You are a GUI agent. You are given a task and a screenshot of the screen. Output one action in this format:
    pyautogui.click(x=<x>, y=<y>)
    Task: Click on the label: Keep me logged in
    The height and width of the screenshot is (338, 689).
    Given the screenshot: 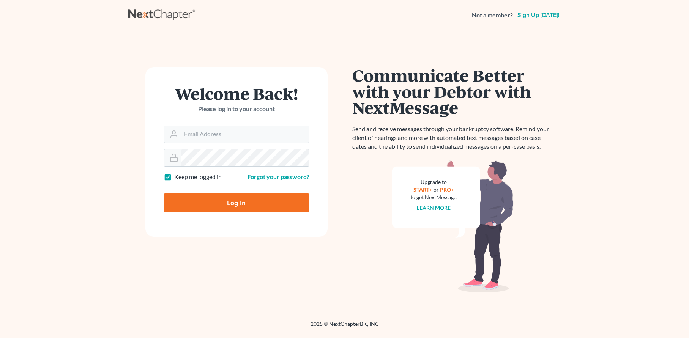 What is the action you would take?
    pyautogui.click(x=198, y=177)
    